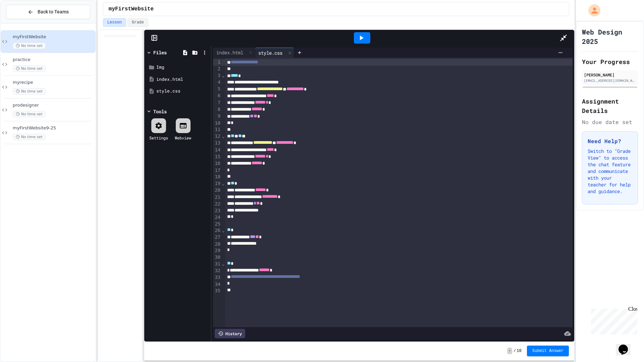 The width and height of the screenshot is (644, 362). Describe the element at coordinates (217, 62) in the screenshot. I see `div: 1` at that location.